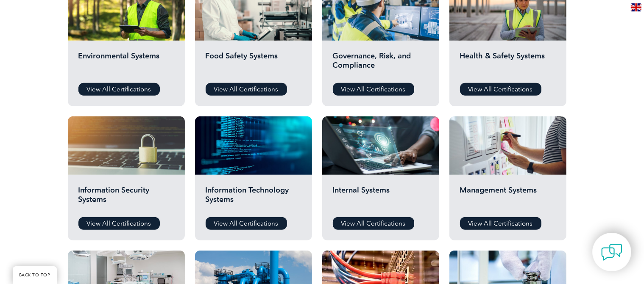 This screenshot has height=284, width=644. What do you see at coordinates (381, 198) in the screenshot?
I see `h2: Internal Systems` at bounding box center [381, 198].